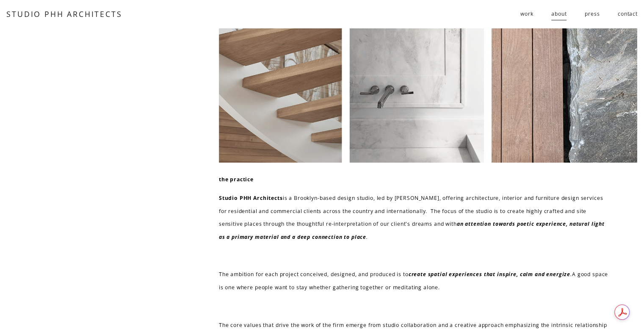 The height and width of the screenshot is (335, 644). What do you see at coordinates (527, 14) in the screenshot?
I see `a: folder dropdown` at bounding box center [527, 14].